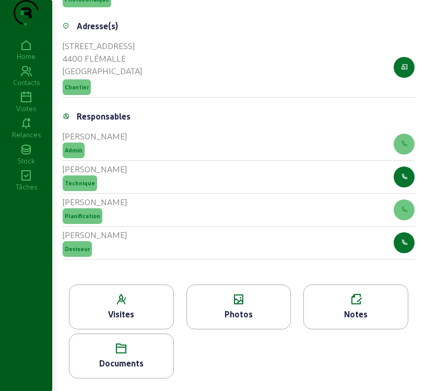 This screenshot has height=391, width=425. What do you see at coordinates (97, 26) in the screenshot?
I see `div: Adresse(s)` at bounding box center [97, 26].